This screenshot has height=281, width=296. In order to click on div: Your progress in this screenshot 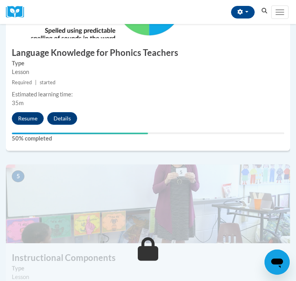, I will do `click(80, 133)`.